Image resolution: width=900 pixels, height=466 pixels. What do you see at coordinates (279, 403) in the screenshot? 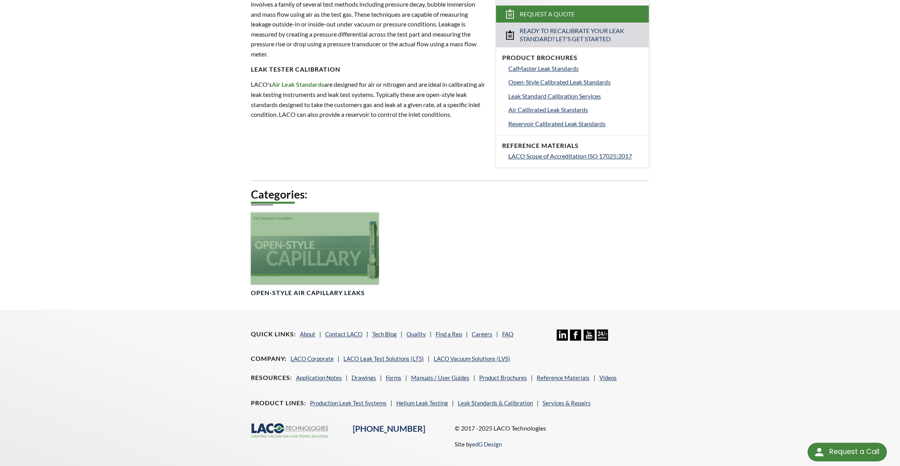
I see `h4: Product Lines` at bounding box center [279, 403].